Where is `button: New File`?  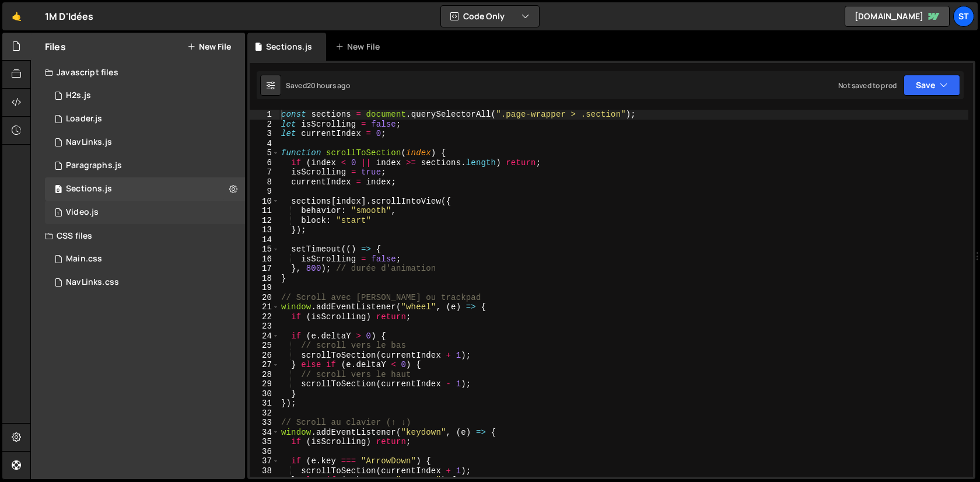
button: New File is located at coordinates (209, 46).